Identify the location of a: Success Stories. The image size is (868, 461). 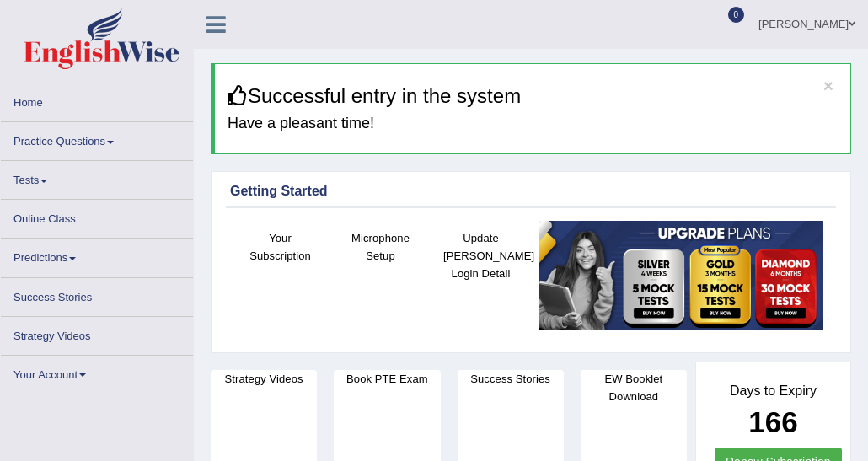
(97, 294).